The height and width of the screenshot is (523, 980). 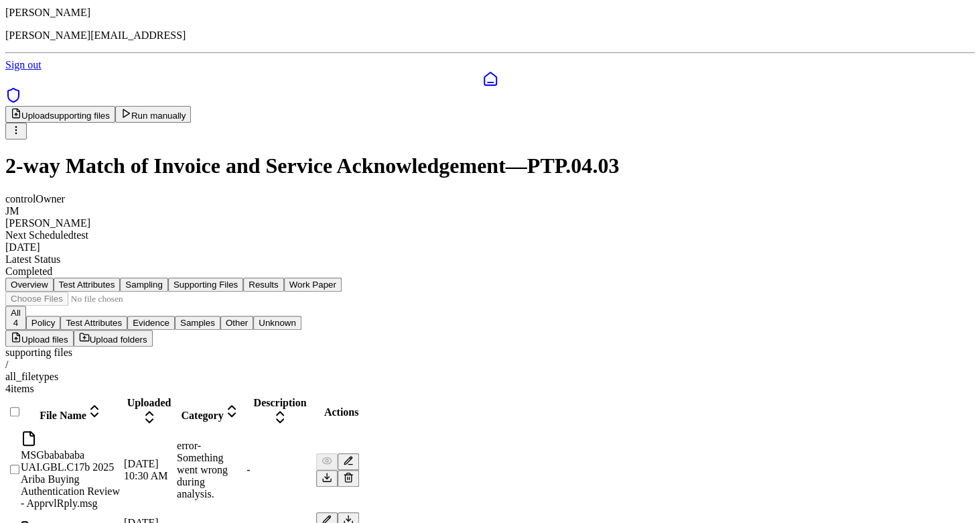 What do you see at coordinates (63, 415) in the screenshot?
I see `span: File Name` at bounding box center [63, 415].